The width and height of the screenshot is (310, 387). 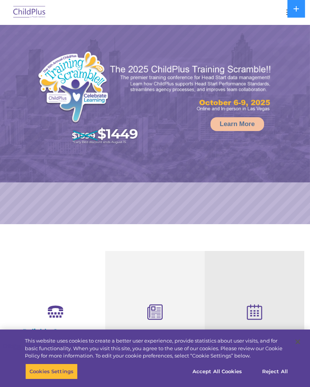 What do you see at coordinates (51, 371) in the screenshot?
I see `button: Cookies Settings` at bounding box center [51, 371].